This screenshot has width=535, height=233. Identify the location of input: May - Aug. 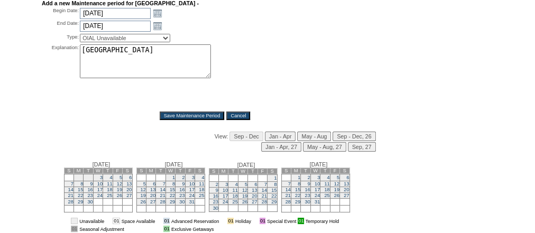
(314, 136).